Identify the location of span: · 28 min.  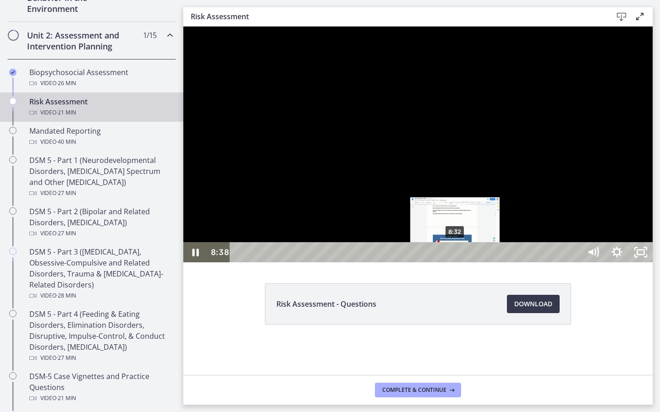
(66, 296).